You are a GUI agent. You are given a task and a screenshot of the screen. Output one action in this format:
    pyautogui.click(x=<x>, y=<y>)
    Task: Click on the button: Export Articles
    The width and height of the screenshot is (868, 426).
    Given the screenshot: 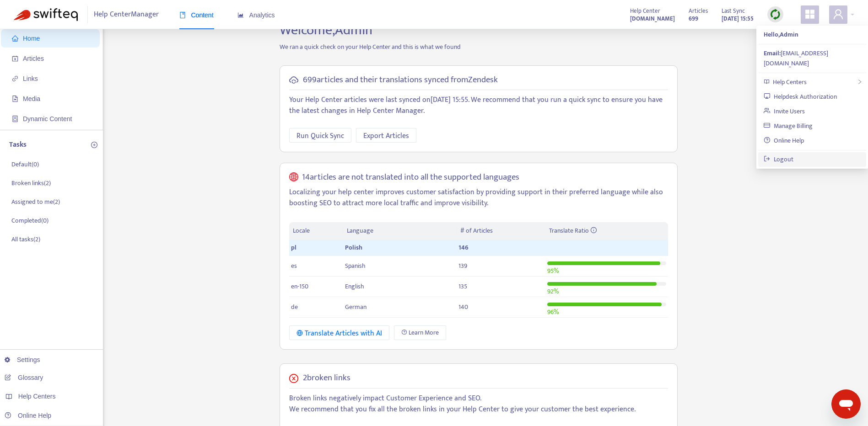 What is the action you would take?
    pyautogui.click(x=386, y=135)
    